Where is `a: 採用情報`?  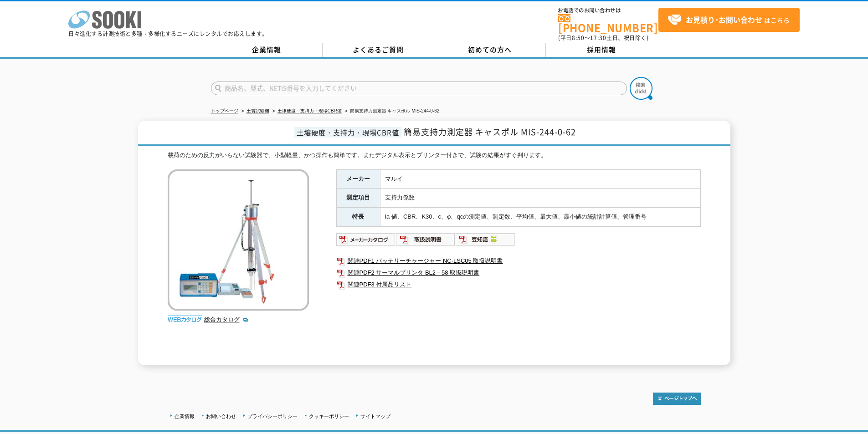 a: 採用情報 is located at coordinates (602, 50).